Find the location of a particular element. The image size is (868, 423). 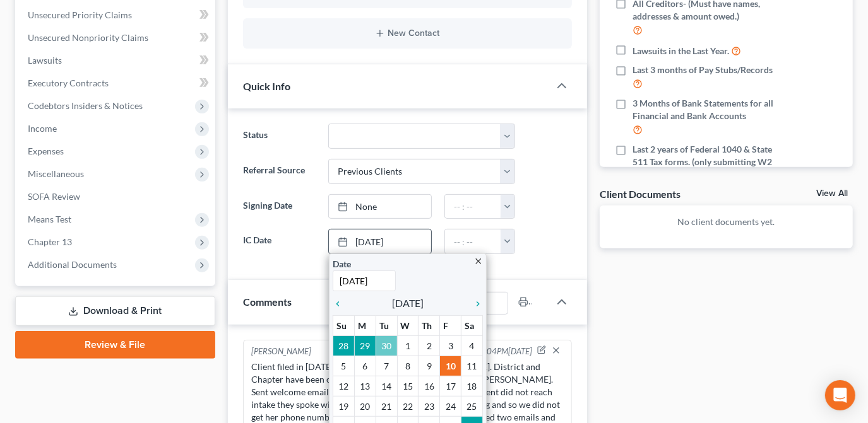

a: Lawsuits is located at coordinates (116, 60).